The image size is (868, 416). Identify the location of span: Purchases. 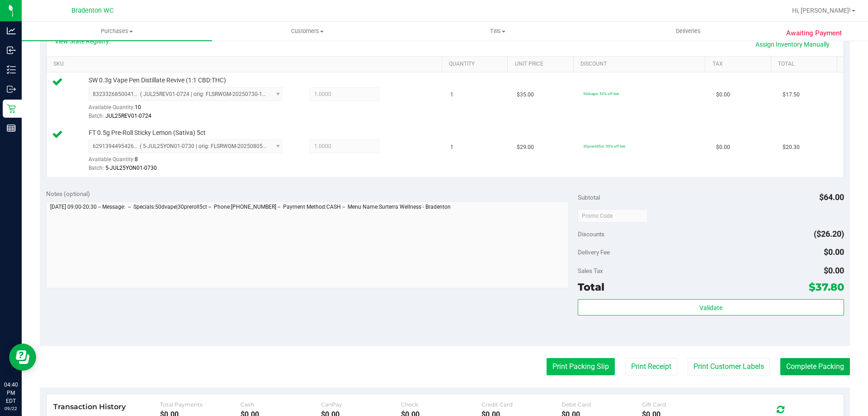
(117, 31).